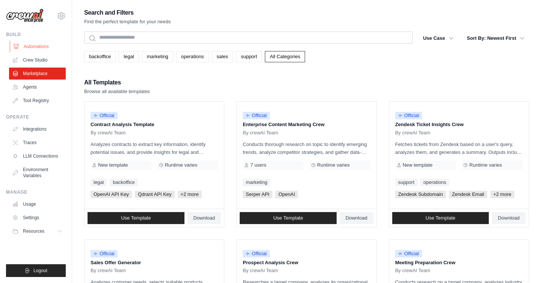 This screenshot has height=283, width=541. Describe the element at coordinates (117, 83) in the screenshot. I see `h2: All Templates` at that location.